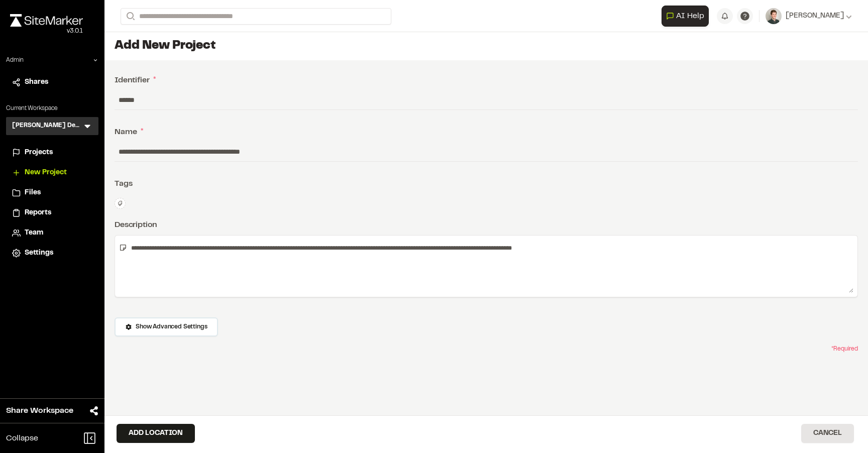  I want to click on span: Collapse, so click(22, 438).